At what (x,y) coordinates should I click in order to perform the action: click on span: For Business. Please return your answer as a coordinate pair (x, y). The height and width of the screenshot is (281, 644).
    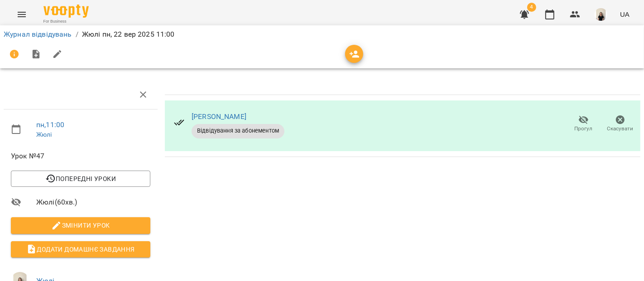
    Looking at the image, I should click on (66, 21).